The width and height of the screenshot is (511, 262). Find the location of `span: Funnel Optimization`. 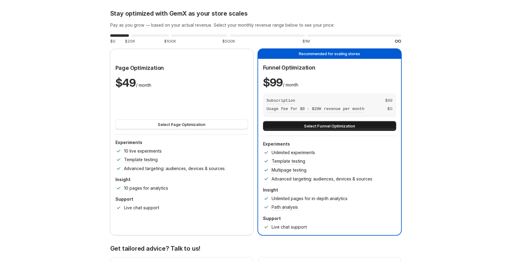

span: Funnel Optimization is located at coordinates (289, 67).